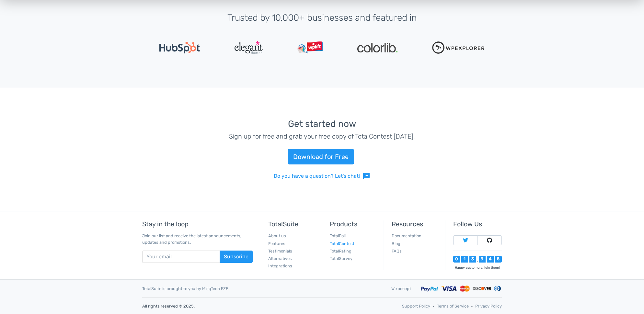 The width and height of the screenshot is (644, 314). Describe the element at coordinates (377, 48) in the screenshot. I see `img: Colorlib` at that location.